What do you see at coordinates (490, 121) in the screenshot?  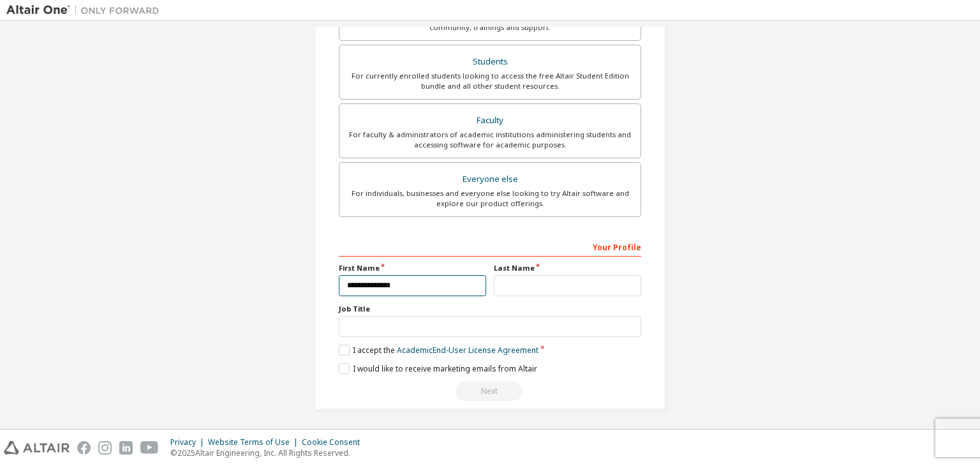 I see `div: Faculty` at bounding box center [490, 121].